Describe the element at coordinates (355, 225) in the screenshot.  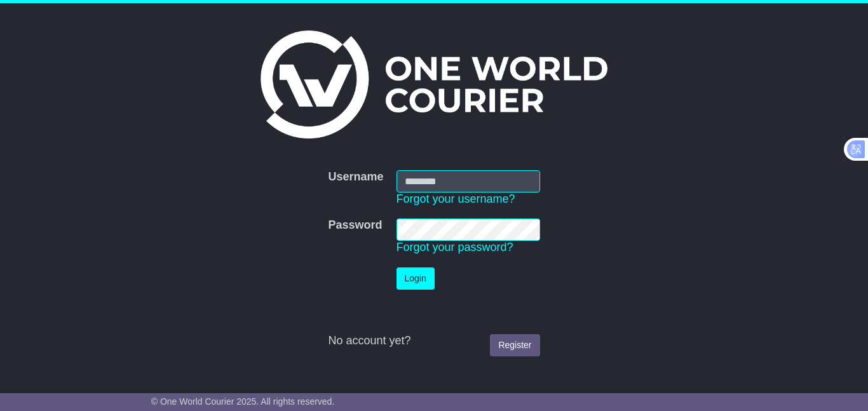
I see `label: Password` at that location.